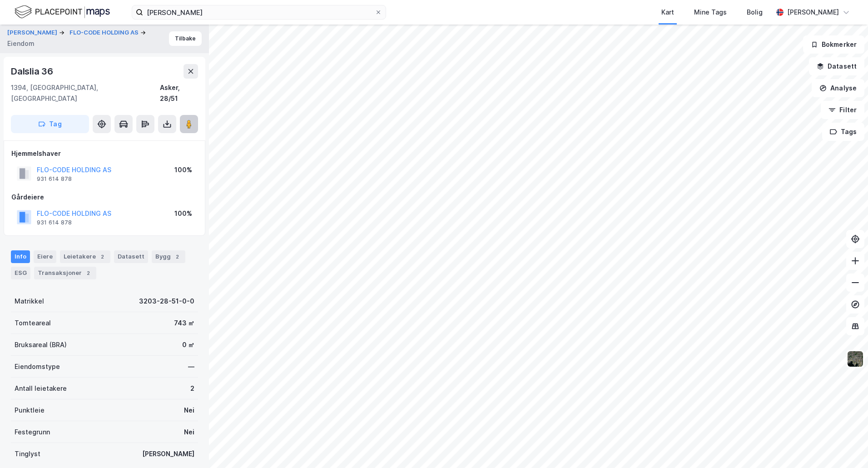  I want to click on div: Bruksareal (BRA), so click(41, 345).